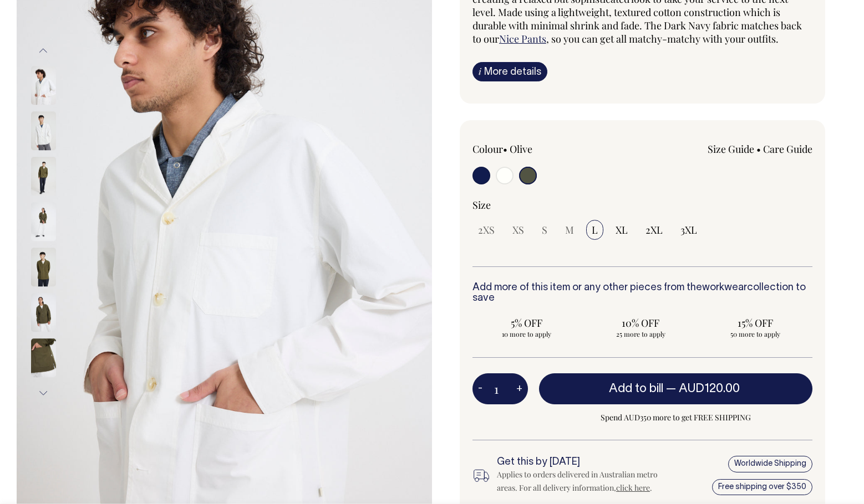  Describe the element at coordinates (709, 389) in the screenshot. I see `span: AUD120.00` at that location.